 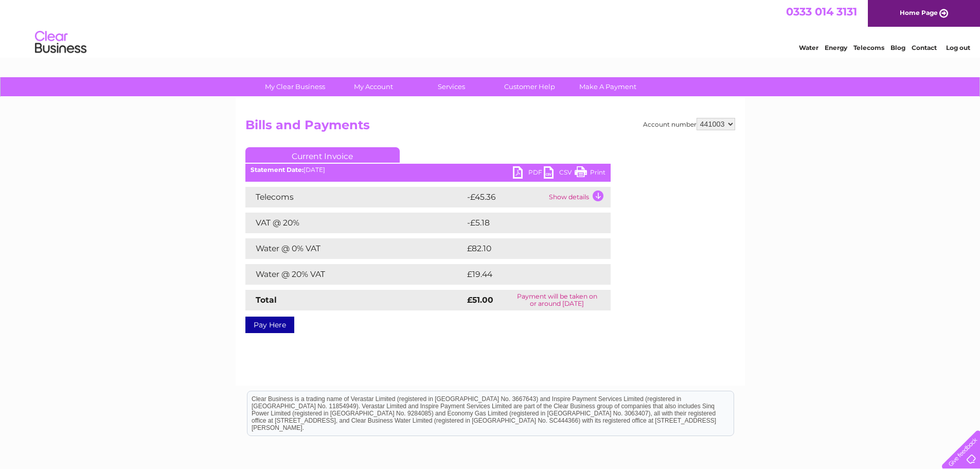 What do you see at coordinates (480, 299) in the screenshot?
I see `strong: £51.00` at bounding box center [480, 299].